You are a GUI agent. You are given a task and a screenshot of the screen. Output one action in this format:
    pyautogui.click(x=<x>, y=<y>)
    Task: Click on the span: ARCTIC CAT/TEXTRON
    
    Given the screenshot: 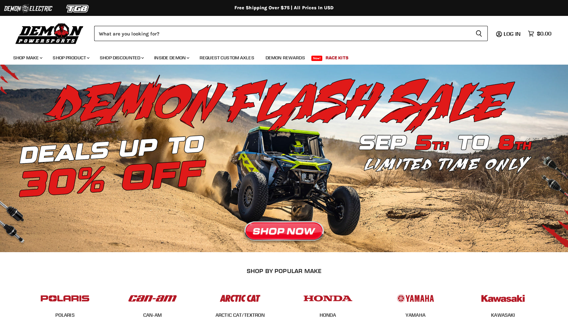 What is the action you would take?
    pyautogui.click(x=240, y=316)
    